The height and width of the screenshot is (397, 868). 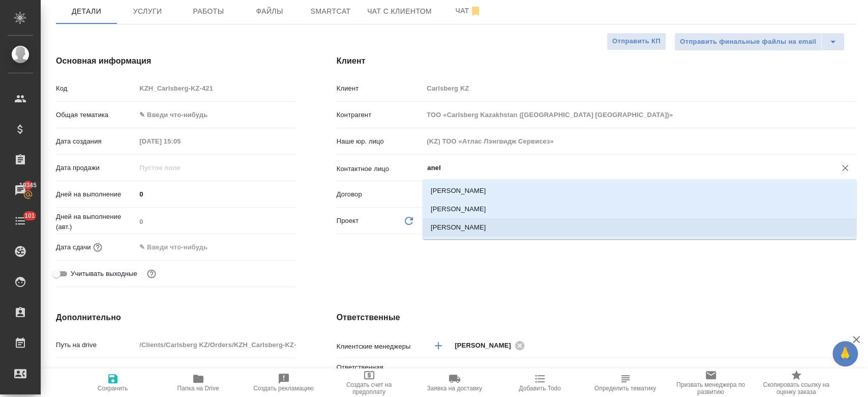 What do you see at coordinates (379, 141) in the screenshot?
I see `p: Наше юр. лицо` at bounding box center [379, 141].